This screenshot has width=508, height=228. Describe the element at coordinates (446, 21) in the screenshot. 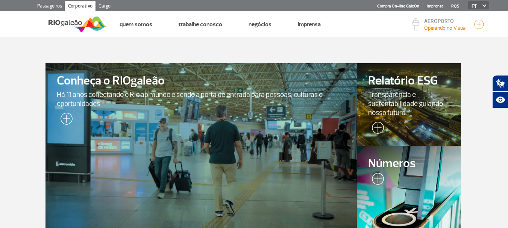

I see `p: AEROPORTO` at that location.